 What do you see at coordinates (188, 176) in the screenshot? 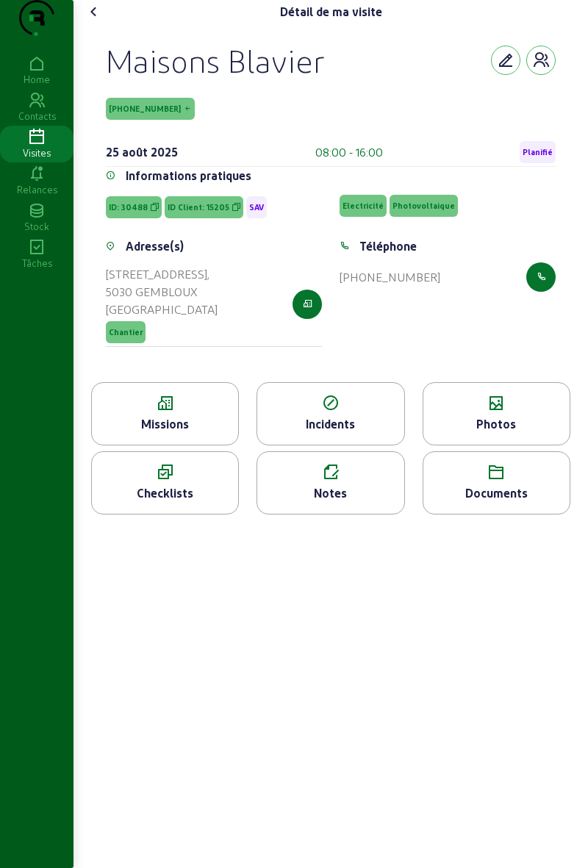
I see `div: Informations pratiques` at bounding box center [188, 176].